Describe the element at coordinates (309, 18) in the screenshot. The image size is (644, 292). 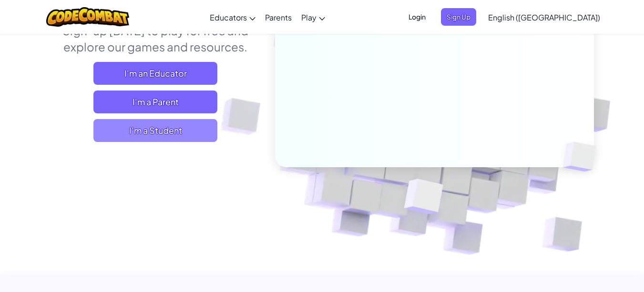
I see `span: Play` at that location.